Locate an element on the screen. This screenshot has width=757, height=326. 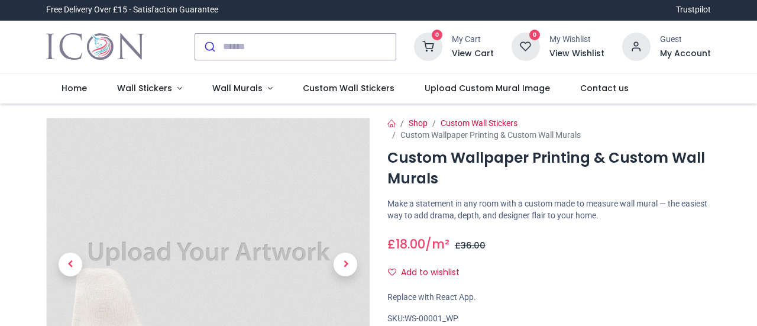
span: Wall Murals is located at coordinates (237, 88).